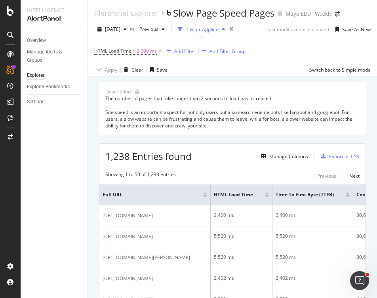 The image size is (377, 298). What do you see at coordinates (283, 156) in the screenshot?
I see `button: Manage Columns` at bounding box center [283, 156].